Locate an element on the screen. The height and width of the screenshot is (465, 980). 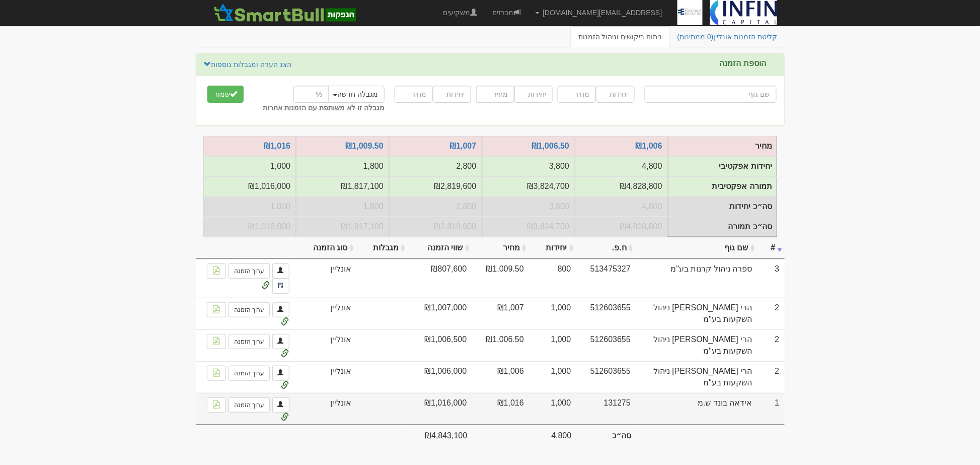
a: ₪1,007 is located at coordinates (463, 145).